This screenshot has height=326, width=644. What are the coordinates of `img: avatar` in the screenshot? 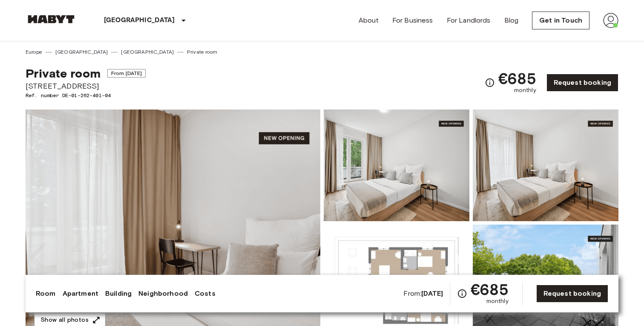 It's located at (611, 20).